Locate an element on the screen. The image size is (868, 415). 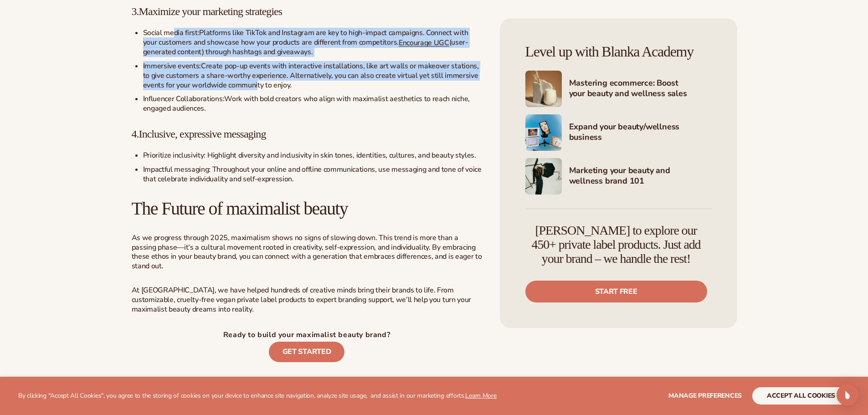
span: Work with bold creators who align with maximalist aesthetics to reach niche, engaged audiences. is located at coordinates (306, 104).